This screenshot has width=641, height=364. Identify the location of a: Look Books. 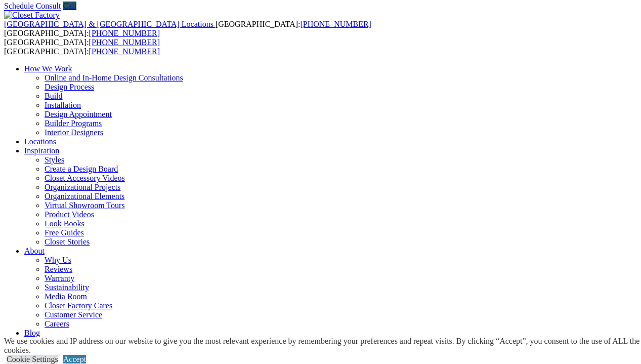
(64, 223).